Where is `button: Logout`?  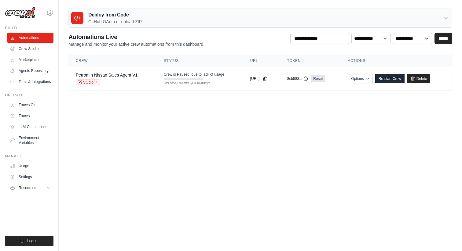 button: Logout is located at coordinates (29, 241).